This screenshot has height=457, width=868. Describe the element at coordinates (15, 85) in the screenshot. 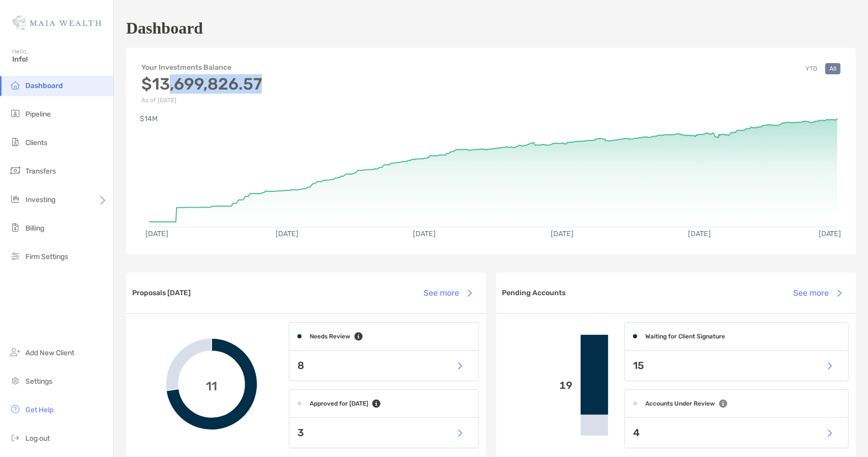

I see `img: dashboard icon` at that location.